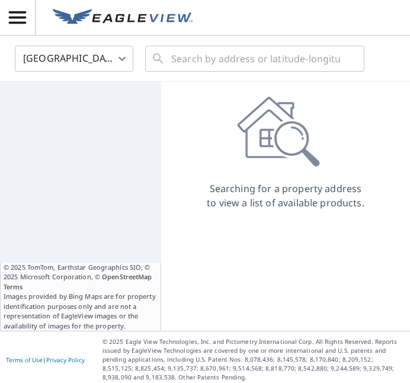 The image size is (410, 383). Describe the element at coordinates (24, 360) in the screenshot. I see `a: Terms of Use` at that location.